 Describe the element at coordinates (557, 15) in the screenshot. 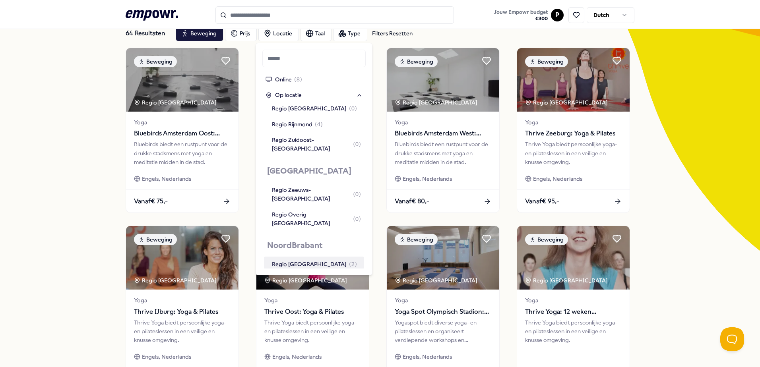

I see `button: P` at that location.